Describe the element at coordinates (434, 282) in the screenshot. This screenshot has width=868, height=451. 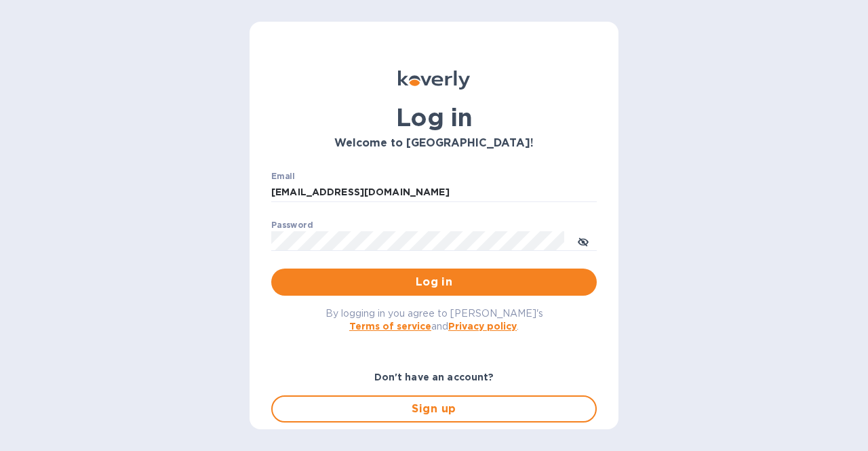
I see `span: Log in` at that location.